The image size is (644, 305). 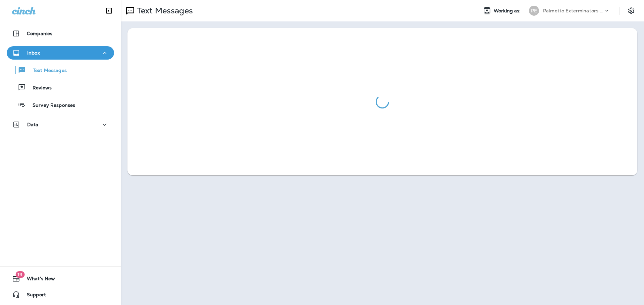 I want to click on p: Inbox, so click(x=34, y=53).